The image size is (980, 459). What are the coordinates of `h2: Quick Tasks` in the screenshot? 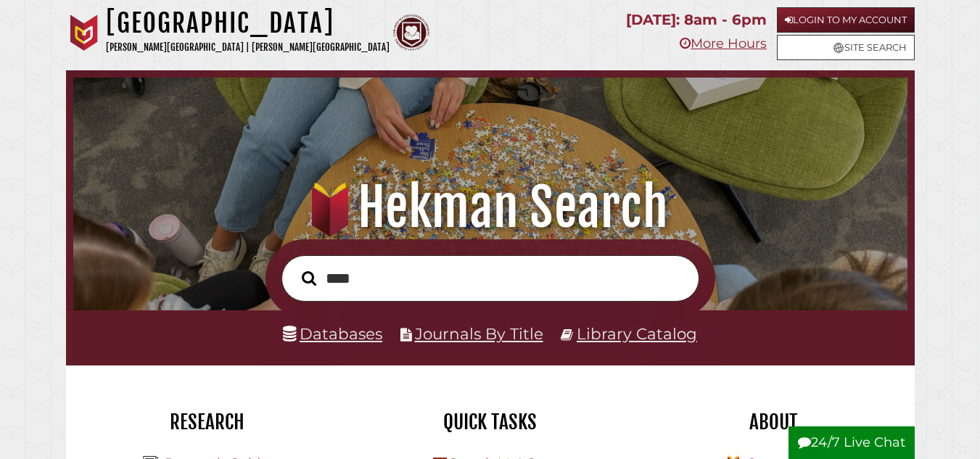 It's located at (490, 422).